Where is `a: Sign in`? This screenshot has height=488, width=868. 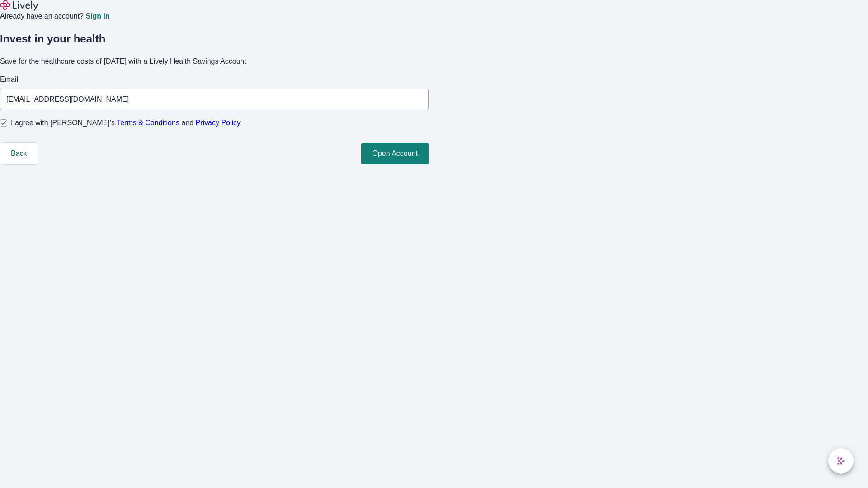 a: Sign in is located at coordinates (97, 16).